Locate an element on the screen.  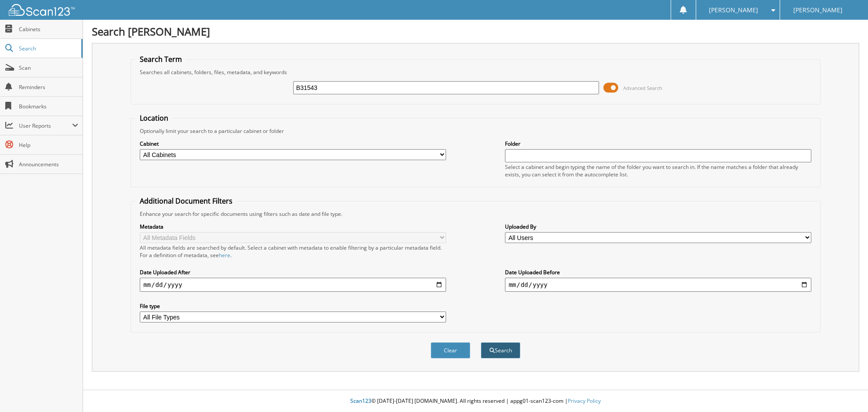
div: Searches all cabinets, folders, files, metadata, and keywords is located at coordinates (475, 72).